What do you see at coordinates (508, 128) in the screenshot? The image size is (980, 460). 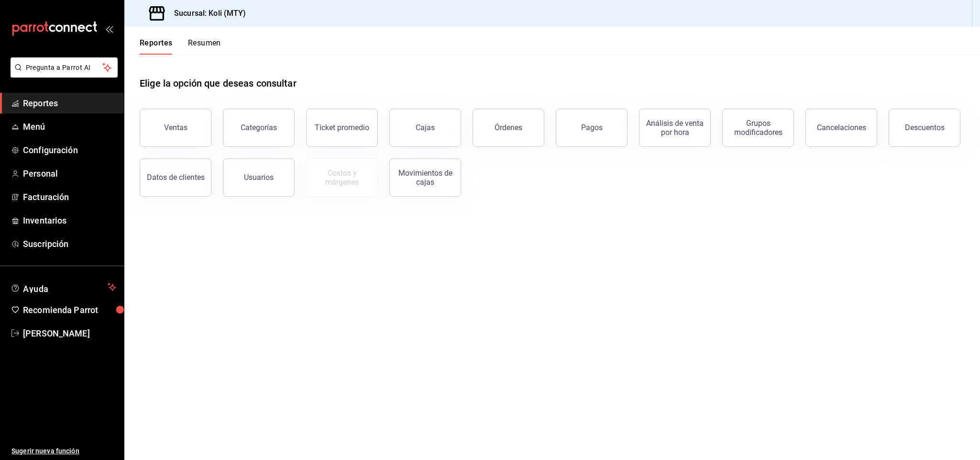 I see `div: Órdenes` at bounding box center [508, 128].